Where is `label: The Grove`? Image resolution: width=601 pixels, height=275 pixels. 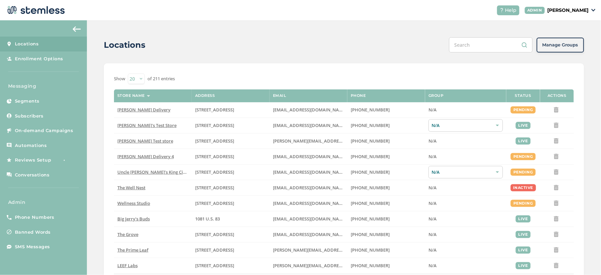
label: The Grove is located at coordinates (153, 234).